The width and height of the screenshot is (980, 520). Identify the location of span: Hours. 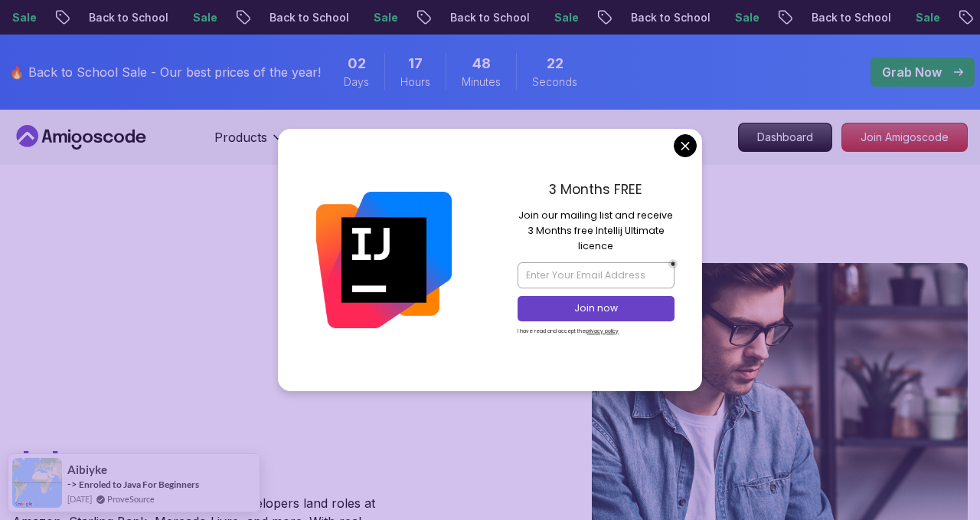
(415, 82).